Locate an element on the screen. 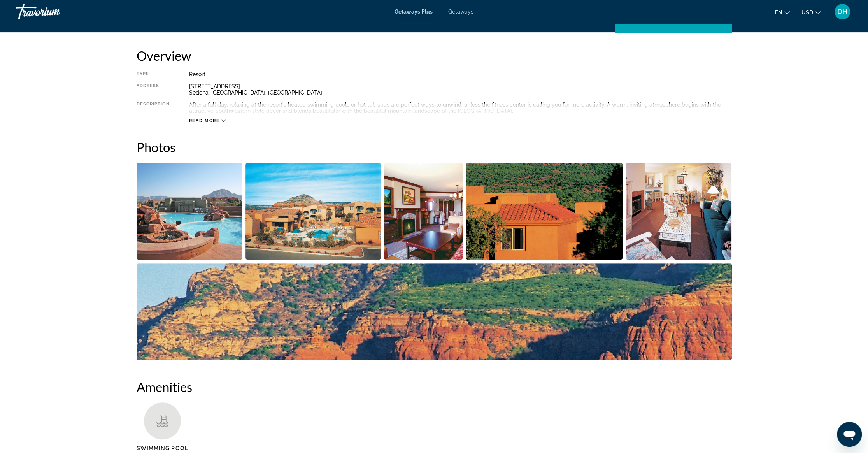 This screenshot has height=453, width=868. h2: Overview is located at coordinates (434, 55).